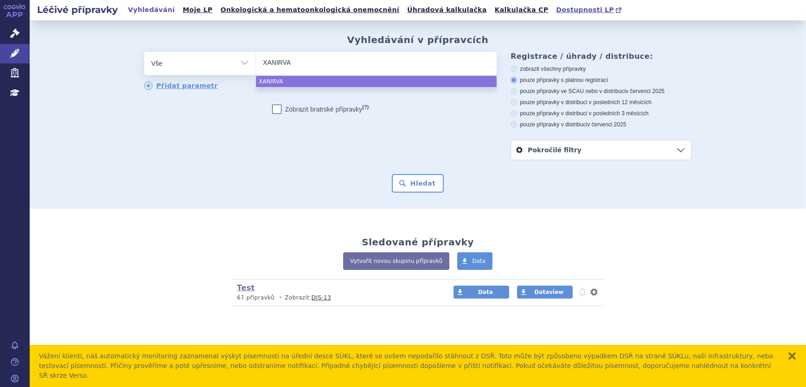 The height and width of the screenshot is (387, 806). I want to click on label: pouze přípravky s platnou registrací, so click(601, 80).